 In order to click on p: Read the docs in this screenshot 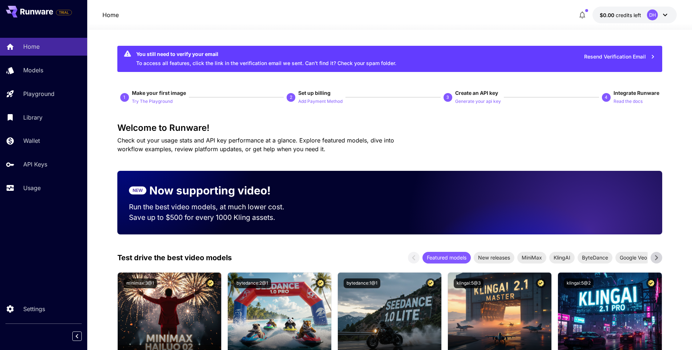, I will do `click(628, 101)`.